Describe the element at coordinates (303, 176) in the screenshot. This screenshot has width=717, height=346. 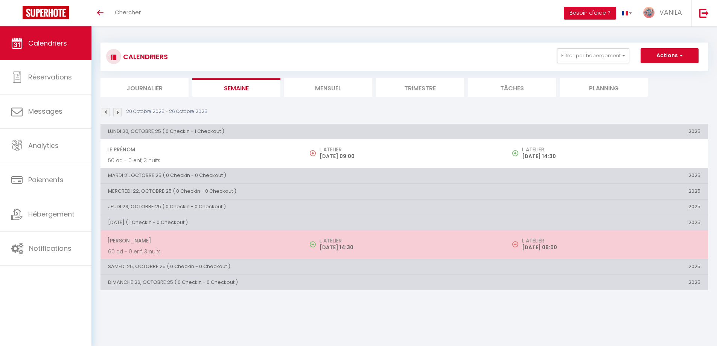
I see `th: MARDI 21, OCTOBRE 25 ( 0 Checkin - 0 Checkout )` at that location.